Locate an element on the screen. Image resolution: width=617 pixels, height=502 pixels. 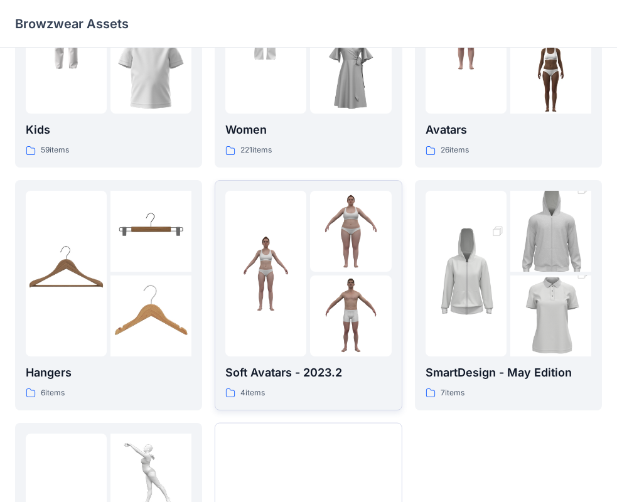
p: Browzwear Assets is located at coordinates (72, 24).